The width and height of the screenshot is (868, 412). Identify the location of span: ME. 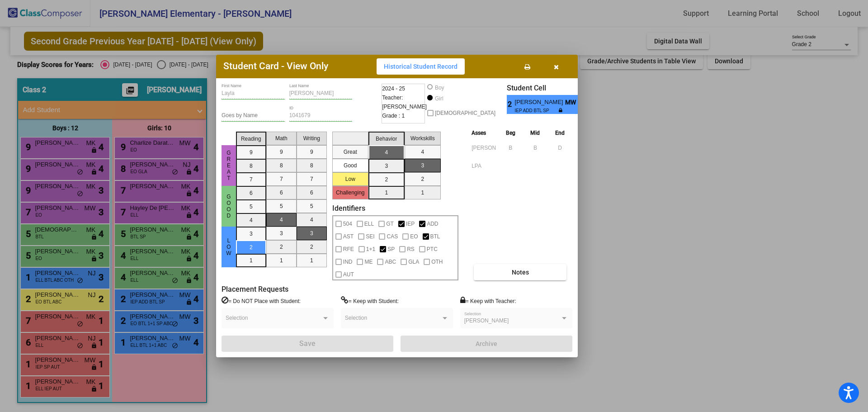
(369, 262).